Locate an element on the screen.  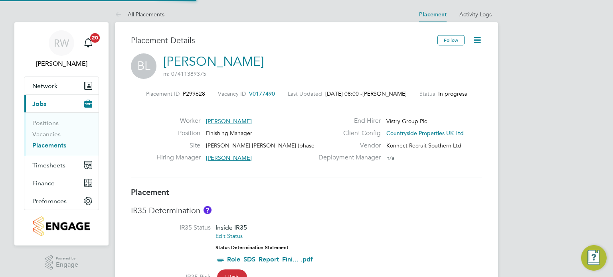
button: Network is located at coordinates (61, 86).